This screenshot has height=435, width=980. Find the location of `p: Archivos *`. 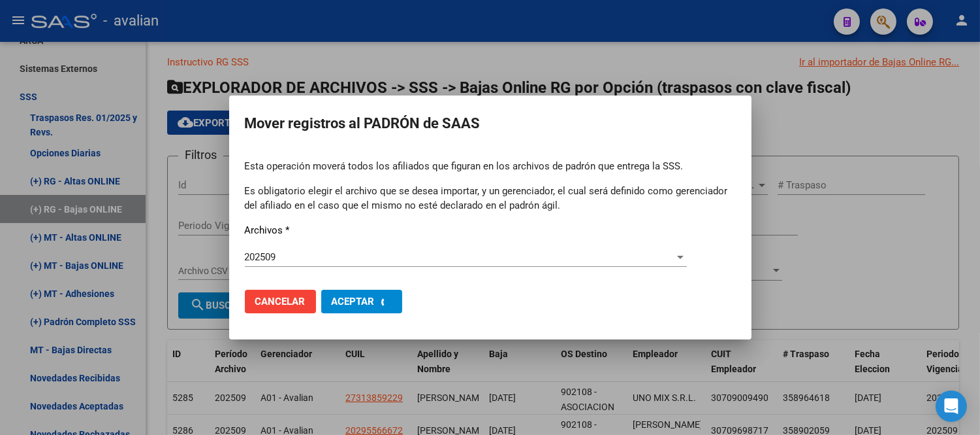

p: Archivos * is located at coordinates (490, 230).